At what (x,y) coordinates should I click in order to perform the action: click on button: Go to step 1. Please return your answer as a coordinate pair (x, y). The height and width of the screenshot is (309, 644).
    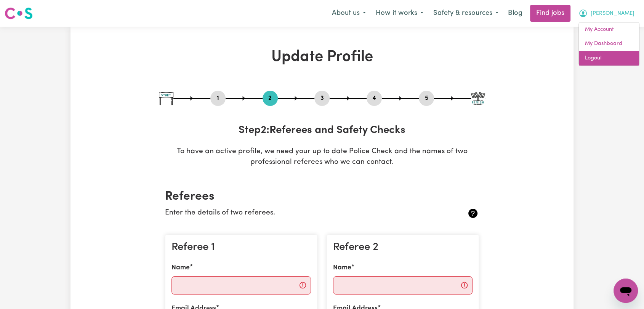
    Looking at the image, I should click on (218, 98).